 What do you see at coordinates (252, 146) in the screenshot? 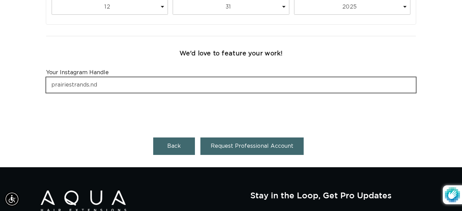
I see `button: Request Professional Account` at bounding box center [252, 146].